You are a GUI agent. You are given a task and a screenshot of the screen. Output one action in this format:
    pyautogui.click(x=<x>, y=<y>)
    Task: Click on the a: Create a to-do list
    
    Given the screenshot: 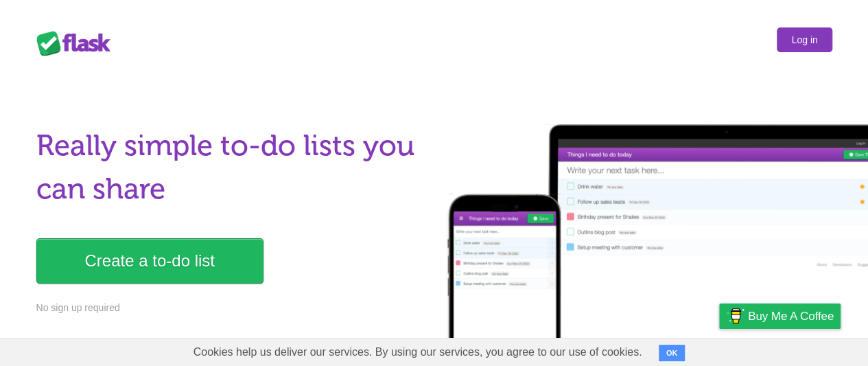 What is the action you would take?
    pyautogui.click(x=149, y=261)
    